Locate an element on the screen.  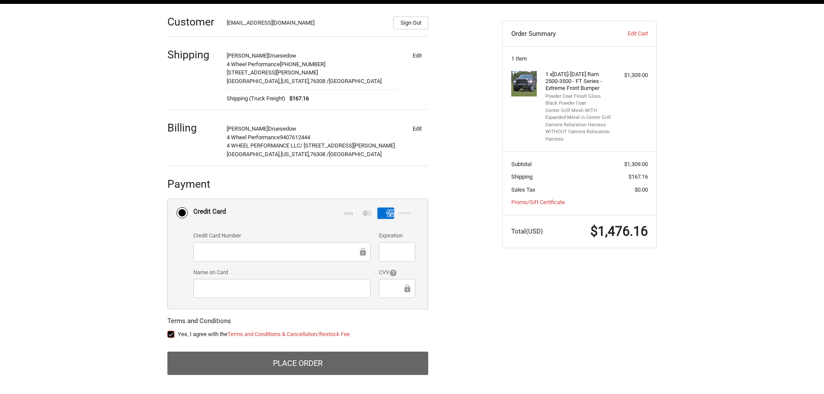
button: Place Order is located at coordinates (297, 363).